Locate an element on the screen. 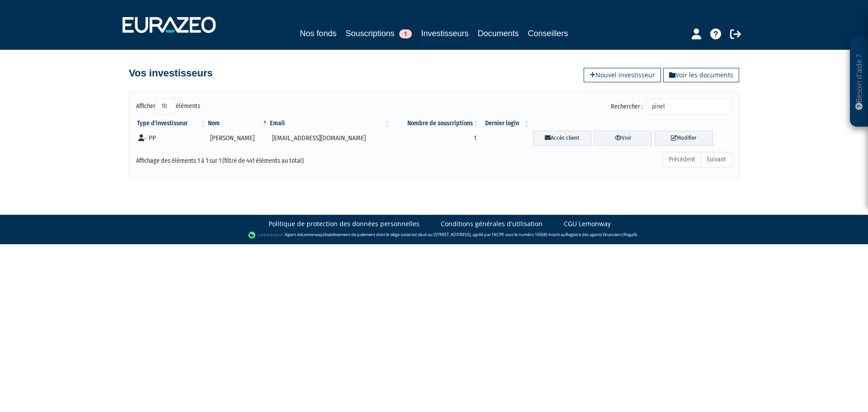 The width and height of the screenshot is (868, 412). h4: Vos investisseurs is located at coordinates (171, 73).